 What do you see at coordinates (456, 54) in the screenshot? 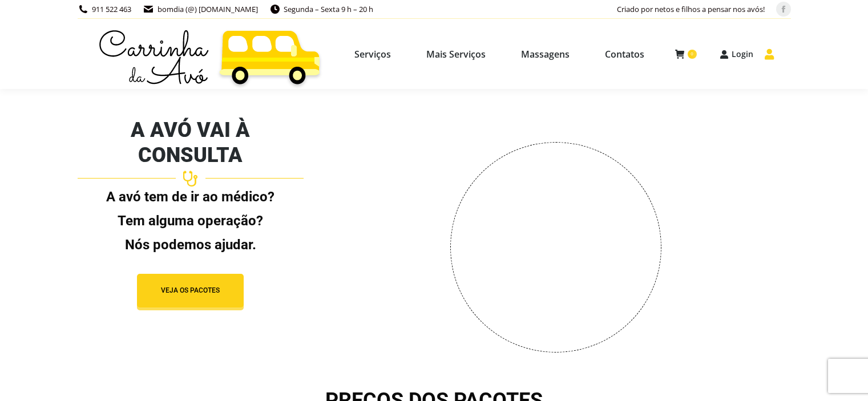
I see `span: Mais Serviços` at bounding box center [456, 54].